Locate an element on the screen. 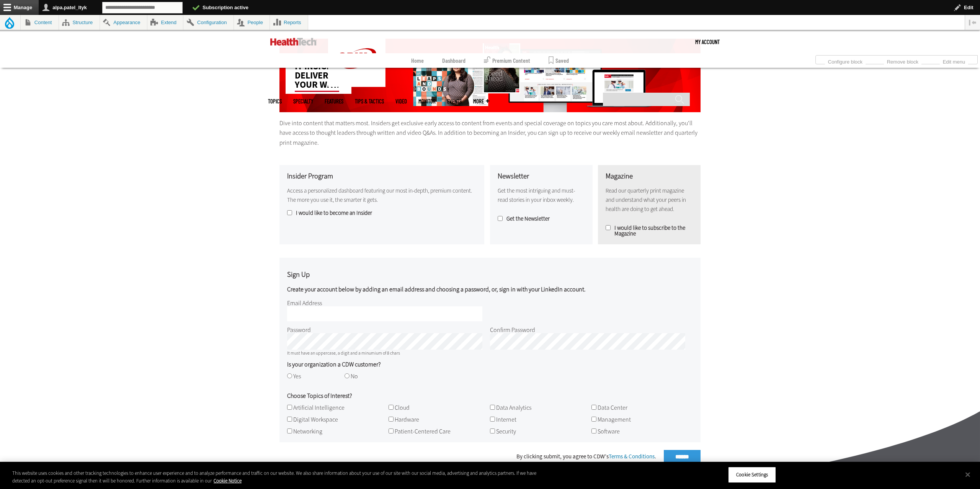  span: Topics is located at coordinates (274, 101).